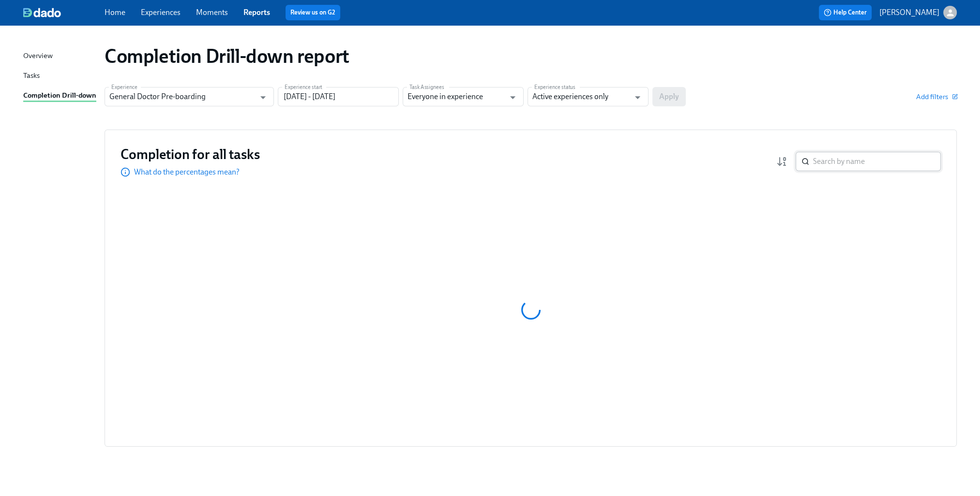 This screenshot has width=980, height=496. I want to click on button: Help Center, so click(845, 13).